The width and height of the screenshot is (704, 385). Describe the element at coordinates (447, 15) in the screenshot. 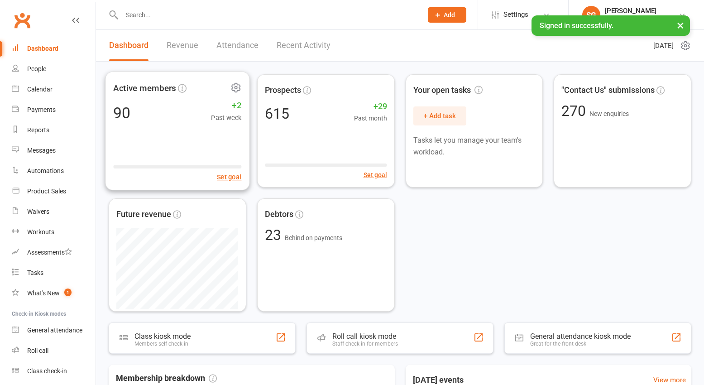

I see `button: Add` at that location.